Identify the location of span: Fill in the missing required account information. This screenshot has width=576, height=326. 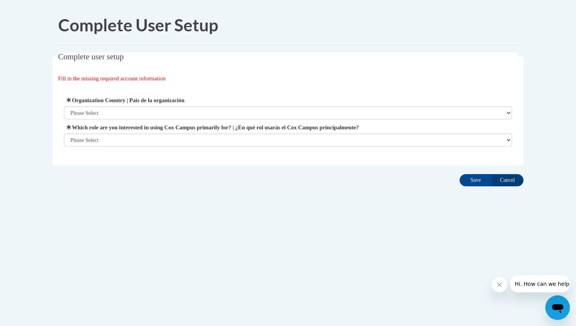
(112, 79).